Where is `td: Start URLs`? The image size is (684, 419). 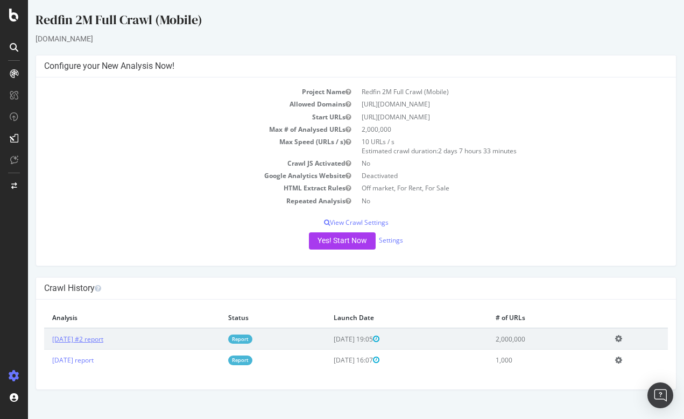
td: Start URLs is located at coordinates (172, 117).